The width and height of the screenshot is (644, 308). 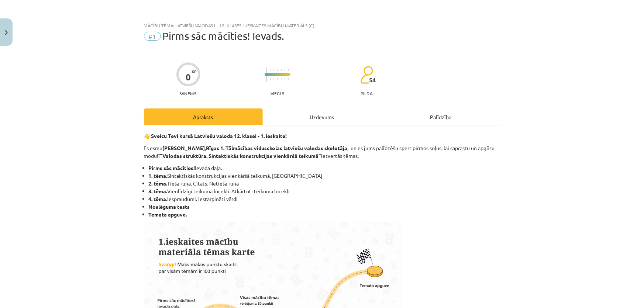 I want to click on strong: 1. tēma., so click(x=158, y=175).